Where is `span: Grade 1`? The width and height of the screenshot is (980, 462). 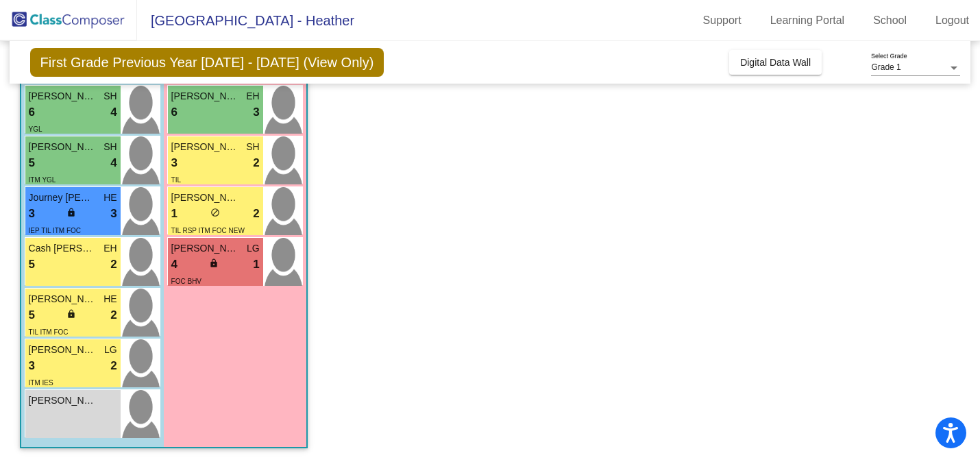 span: Grade 1 is located at coordinates (885, 67).